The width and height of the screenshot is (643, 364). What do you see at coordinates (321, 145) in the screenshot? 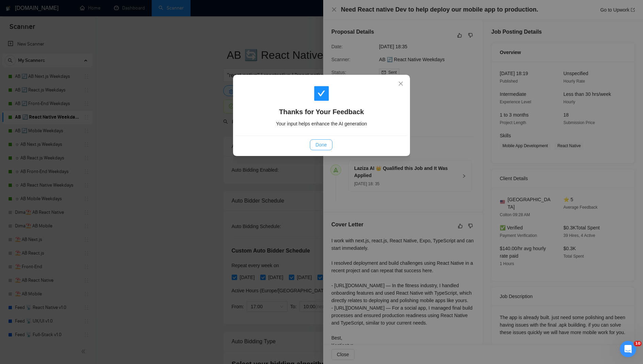
I see `span: Done` at bounding box center [321, 145].